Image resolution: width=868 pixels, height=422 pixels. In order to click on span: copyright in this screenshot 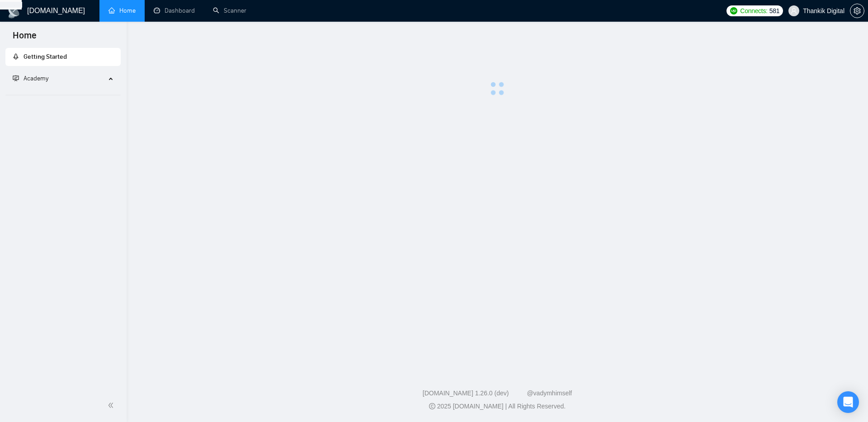, I will do `click(432, 406)`.